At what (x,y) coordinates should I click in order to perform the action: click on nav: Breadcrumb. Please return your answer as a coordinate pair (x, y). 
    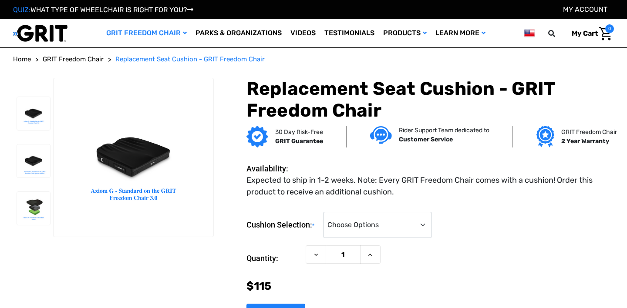
    Looking at the image, I should click on (313, 59).